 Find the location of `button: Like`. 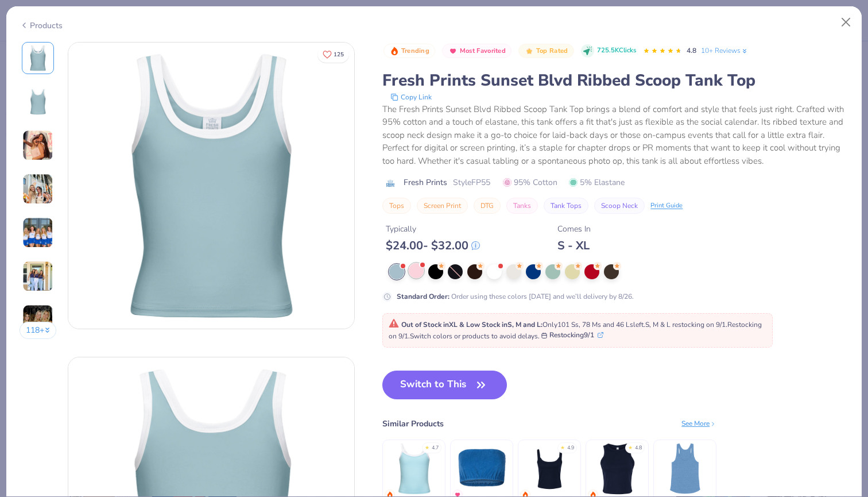

button: Like is located at coordinates (333, 54).